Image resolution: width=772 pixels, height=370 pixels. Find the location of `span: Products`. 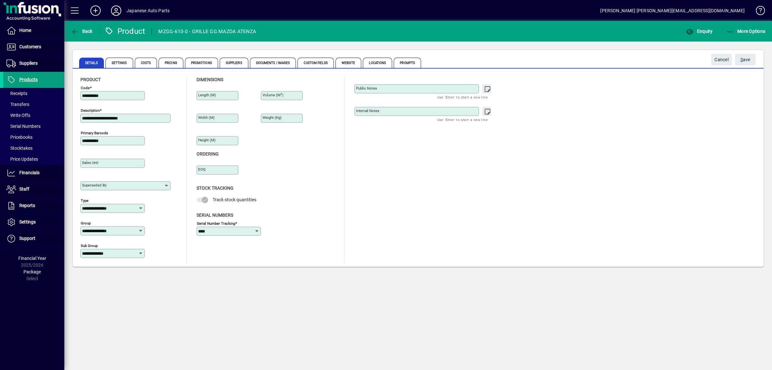

span: Products is located at coordinates (28, 79).